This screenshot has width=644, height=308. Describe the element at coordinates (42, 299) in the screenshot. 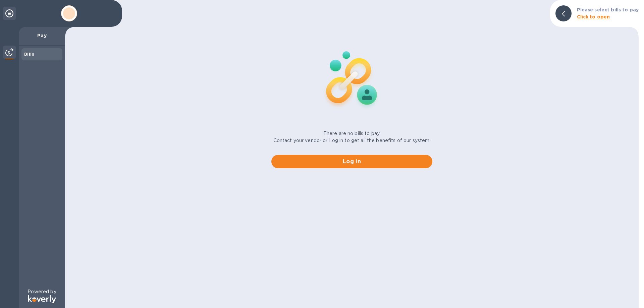

I see `img: Logo` at that location.